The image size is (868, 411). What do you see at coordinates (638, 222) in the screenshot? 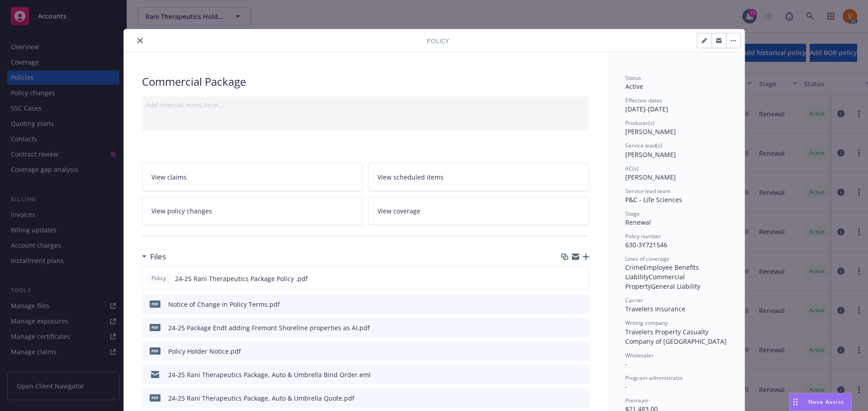
I see `span: Renewal` at bounding box center [638, 222].